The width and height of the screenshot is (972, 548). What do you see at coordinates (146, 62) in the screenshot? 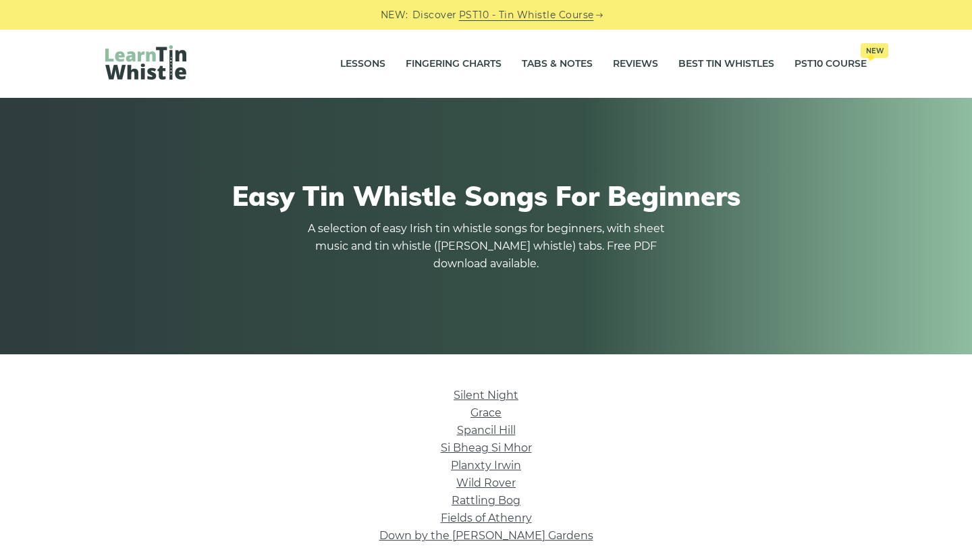
I see `img: LearnTinWhistle.com` at bounding box center [146, 62].